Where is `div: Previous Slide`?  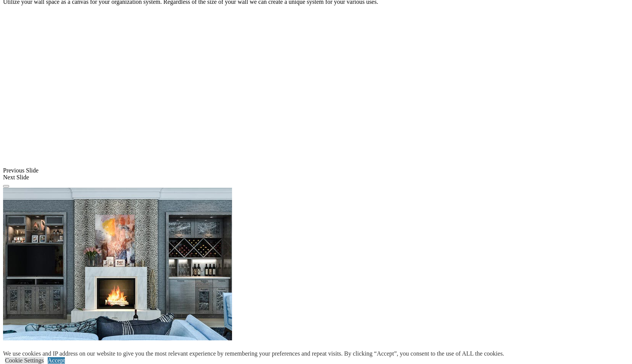
div: Previous Slide is located at coordinates (316, 170).